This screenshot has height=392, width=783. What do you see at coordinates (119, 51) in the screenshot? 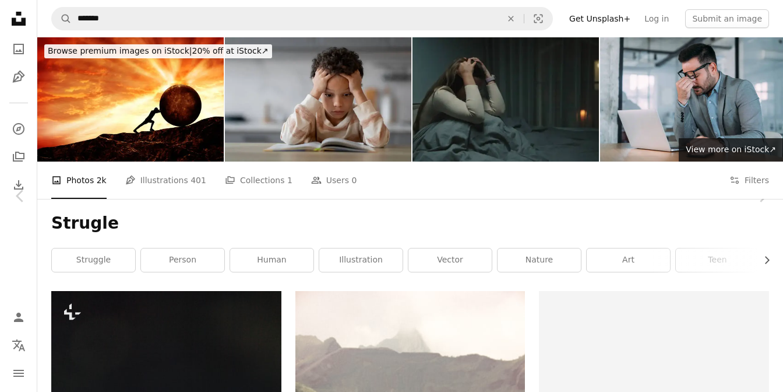
I see `span: Browse premium images on iStock |` at bounding box center [119, 51].